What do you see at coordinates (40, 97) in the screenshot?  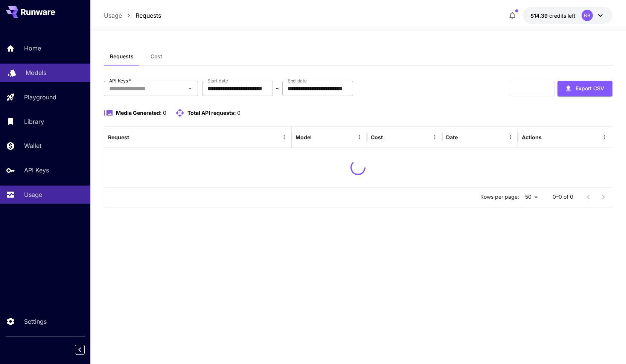 I see `p: Playground` at bounding box center [40, 97].